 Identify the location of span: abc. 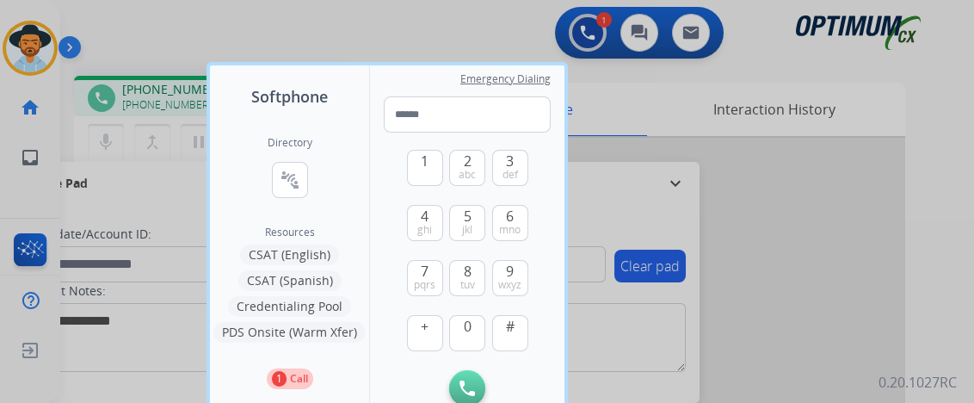
(467, 175).